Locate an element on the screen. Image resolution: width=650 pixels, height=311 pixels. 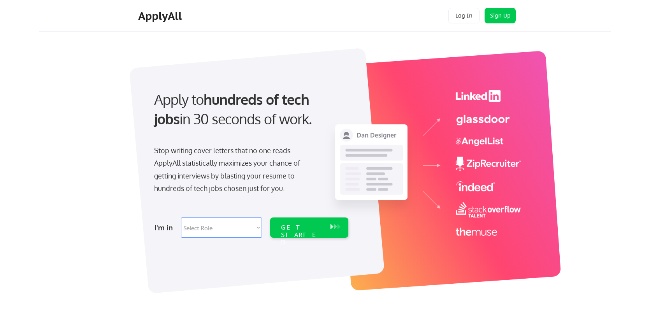
div: I'm in is located at coordinates (165, 227).